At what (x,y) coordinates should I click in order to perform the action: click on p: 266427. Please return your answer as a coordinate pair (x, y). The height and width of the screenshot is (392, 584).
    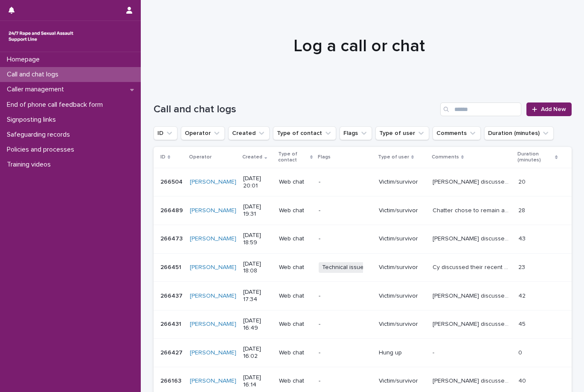
    Looking at the image, I should click on (173, 351).